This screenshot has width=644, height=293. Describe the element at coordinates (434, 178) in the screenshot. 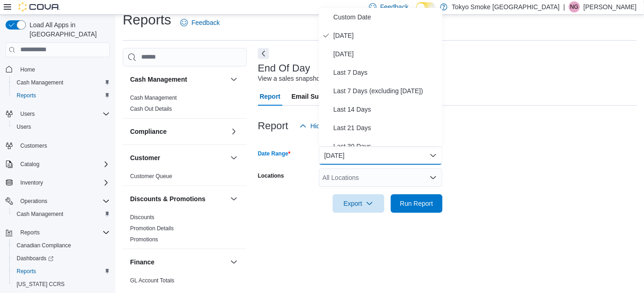

I see `button: Open list of options` at that location.